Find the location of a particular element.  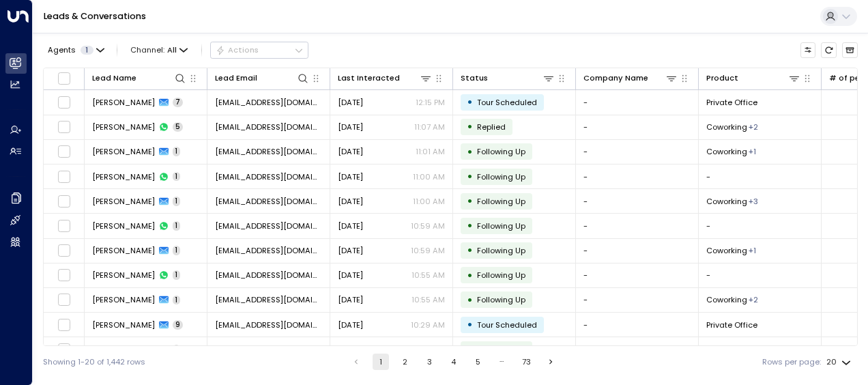

button: Agents1 is located at coordinates (75, 50).